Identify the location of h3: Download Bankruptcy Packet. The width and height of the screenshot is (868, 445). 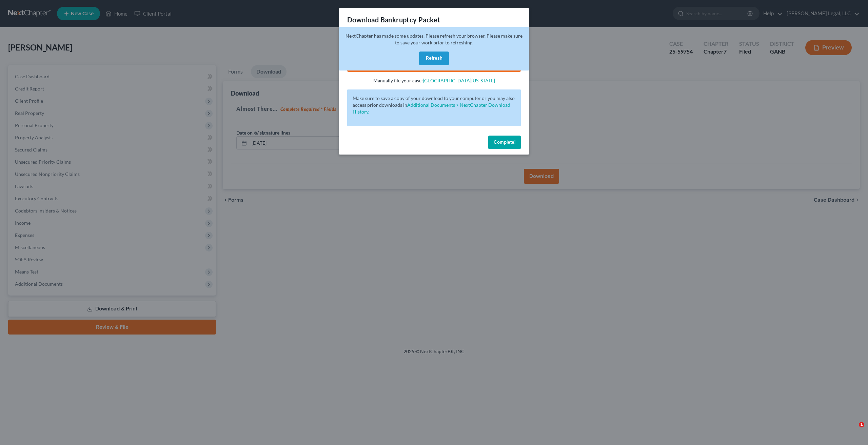
(394, 19).